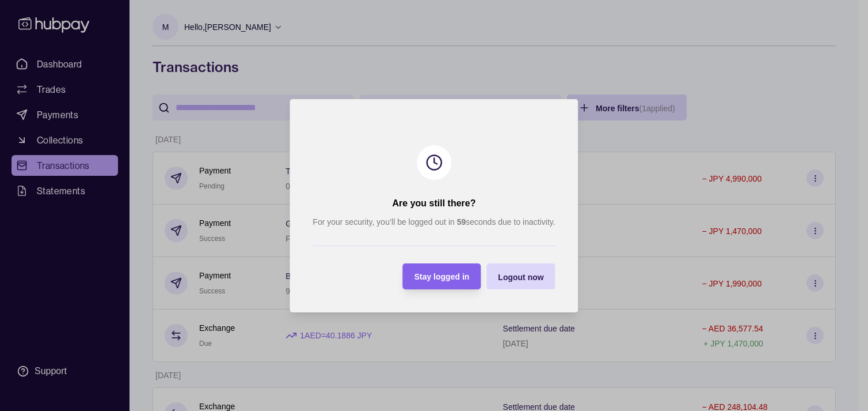 Image resolution: width=868 pixels, height=411 pixels. I want to click on span: Stay logged in, so click(442, 276).